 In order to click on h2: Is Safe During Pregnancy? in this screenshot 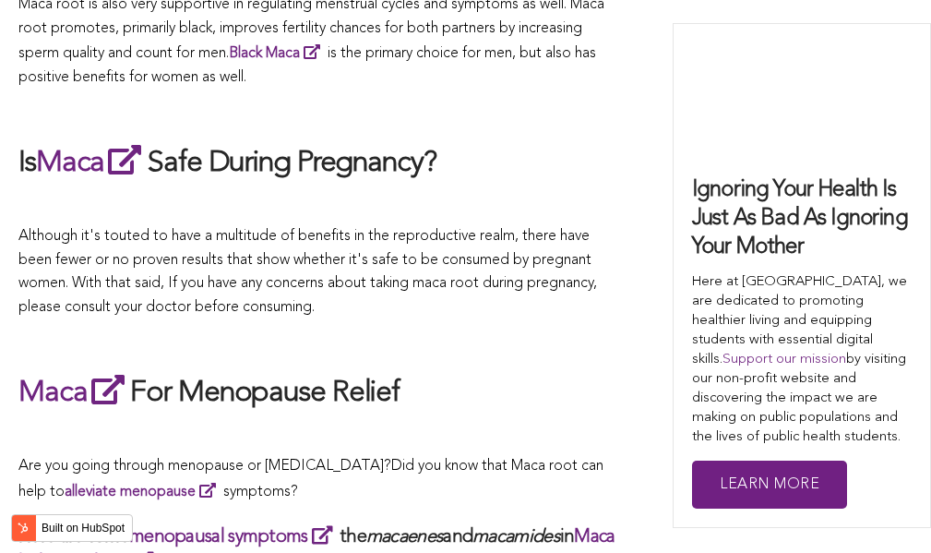, I will do `click(318, 162)`.